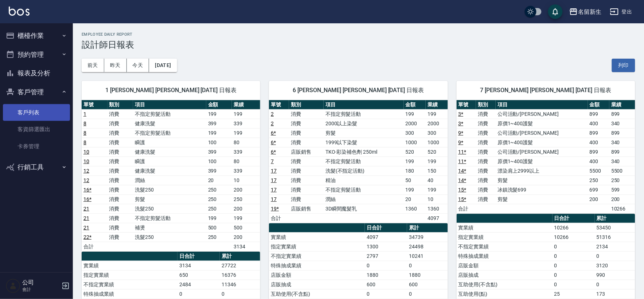  I want to click on td: 500, so click(219, 227).